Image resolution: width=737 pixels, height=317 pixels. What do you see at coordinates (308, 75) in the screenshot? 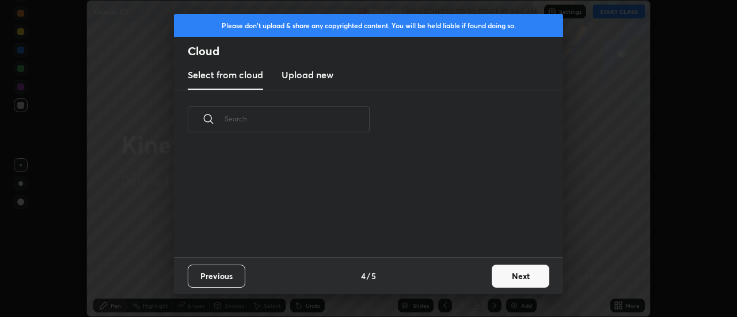
I see `h3: Upload new` at bounding box center [308, 75].